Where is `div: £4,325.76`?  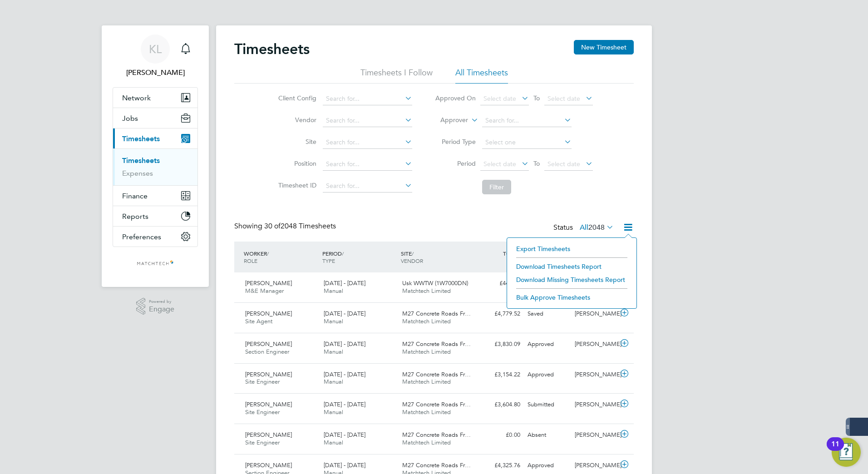
div: £4,325.76 is located at coordinates (500, 465).